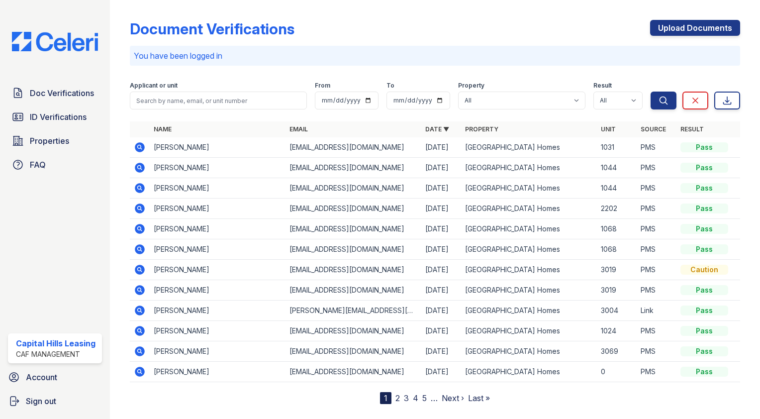 The height and width of the screenshot is (419, 760). What do you see at coordinates (55, 41) in the screenshot?
I see `img: CE_Logo_Blue-a8612792a0a2168367f1c8372b55b34899dd931a85d93a1a3d3e32e68fde9ad4.png` at bounding box center [55, 41].